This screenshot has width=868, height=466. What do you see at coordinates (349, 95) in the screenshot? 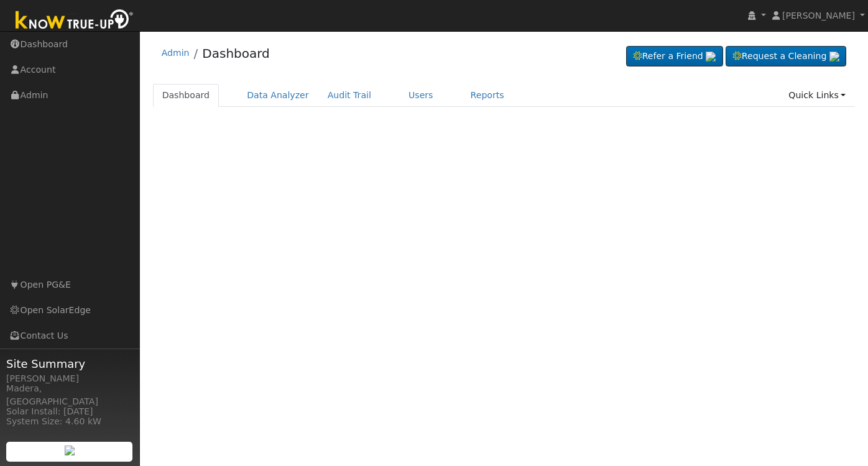
I see `a: Audit Trail` at bounding box center [349, 95].